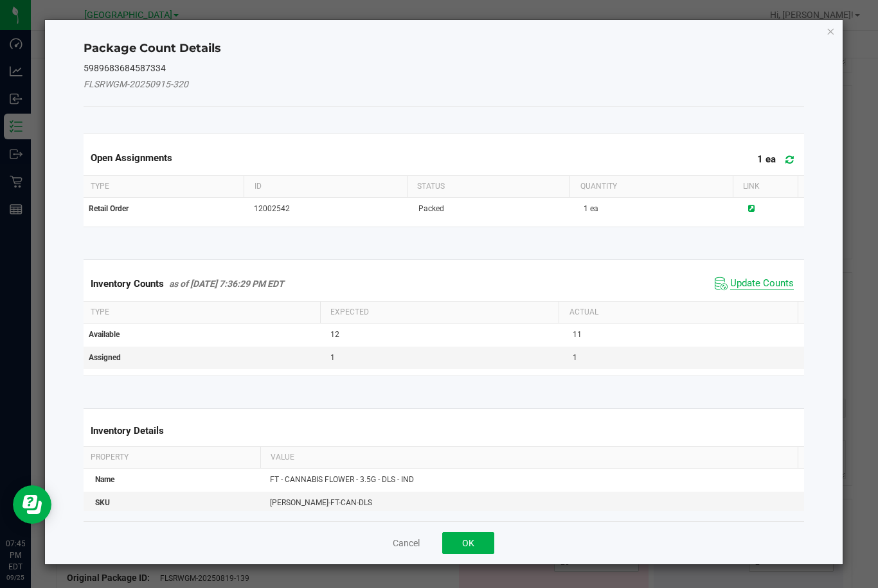 Image resolution: width=878 pixels, height=588 pixels. Describe the element at coordinates (342, 480) in the screenshot. I see `span: FT - CANNABIS FLOWER - 3.5G - DLS - IND` at that location.